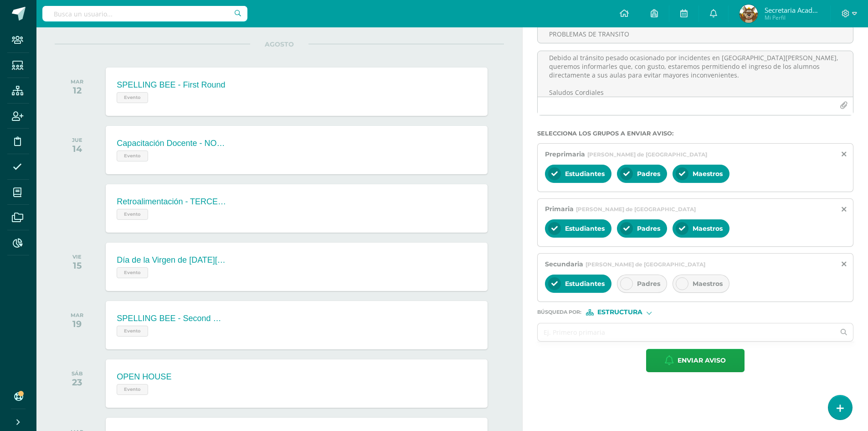 This screenshot has height=431, width=868. I want to click on span: Enviar aviso, so click(702, 360).